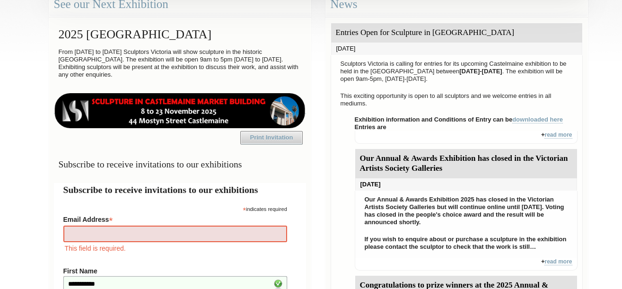  What do you see at coordinates (175, 248) in the screenshot?
I see `div: This field is required.` at bounding box center [175, 248].